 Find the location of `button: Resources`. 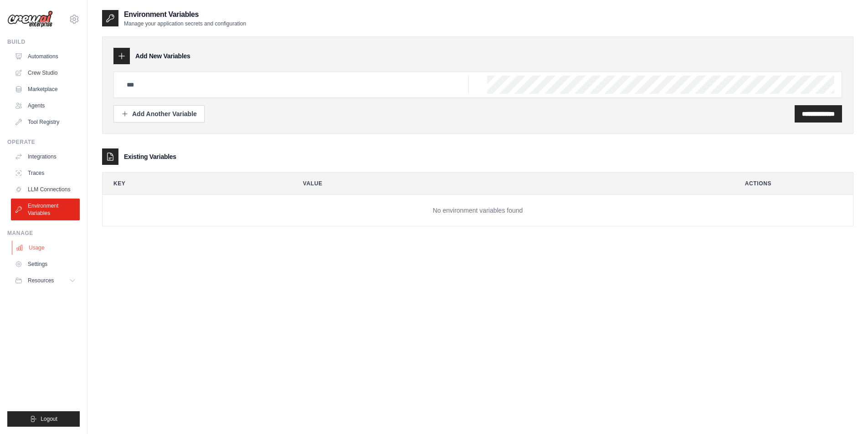

button: Resources is located at coordinates (45, 281).